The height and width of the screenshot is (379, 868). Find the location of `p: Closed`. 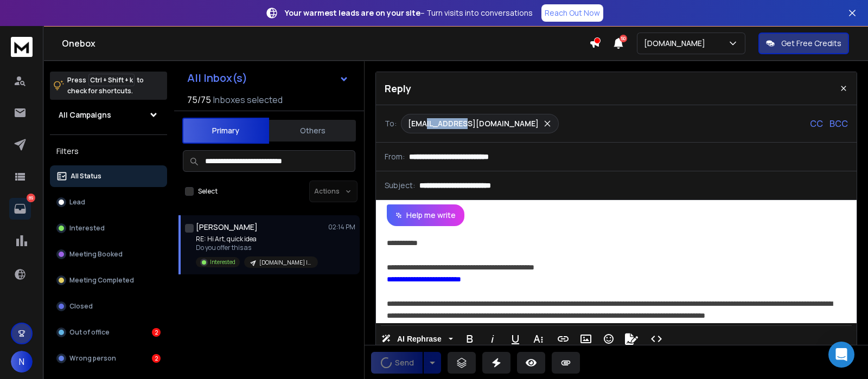

p: Closed is located at coordinates (81, 307).